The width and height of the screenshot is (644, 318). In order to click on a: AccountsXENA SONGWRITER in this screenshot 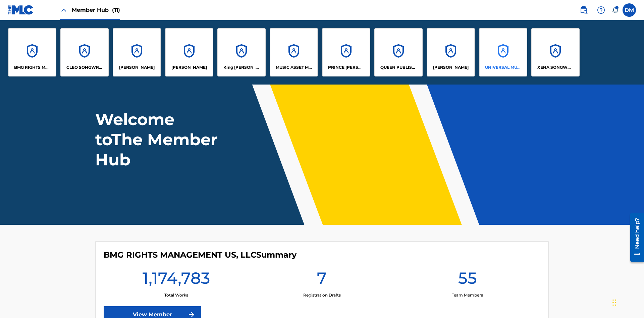, I will do `click(555, 52)`.